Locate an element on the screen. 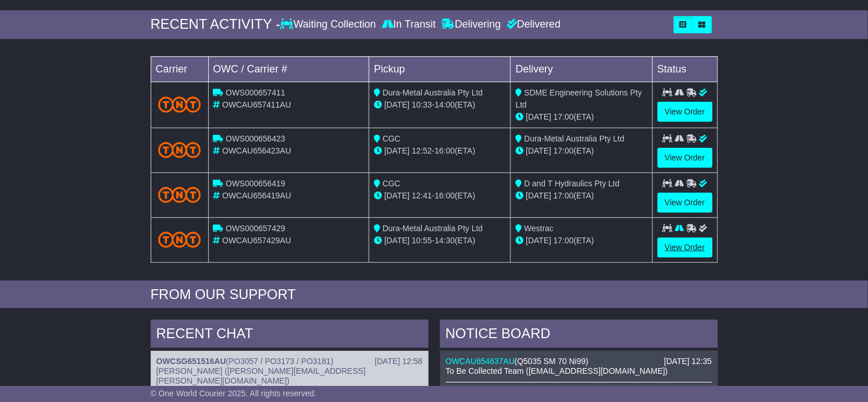 This screenshot has height=402, width=868. span: 10:55 is located at coordinates (422, 240).